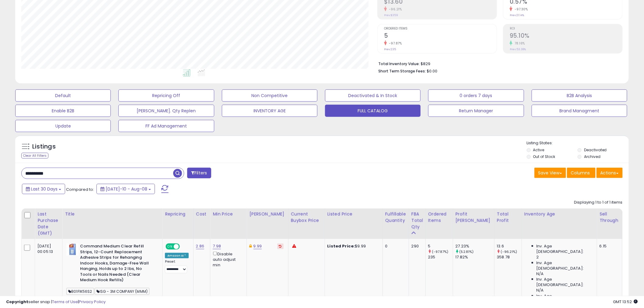  Describe the element at coordinates (227, 259) in the screenshot. I see `div: Disable auto adjust min` at that location.